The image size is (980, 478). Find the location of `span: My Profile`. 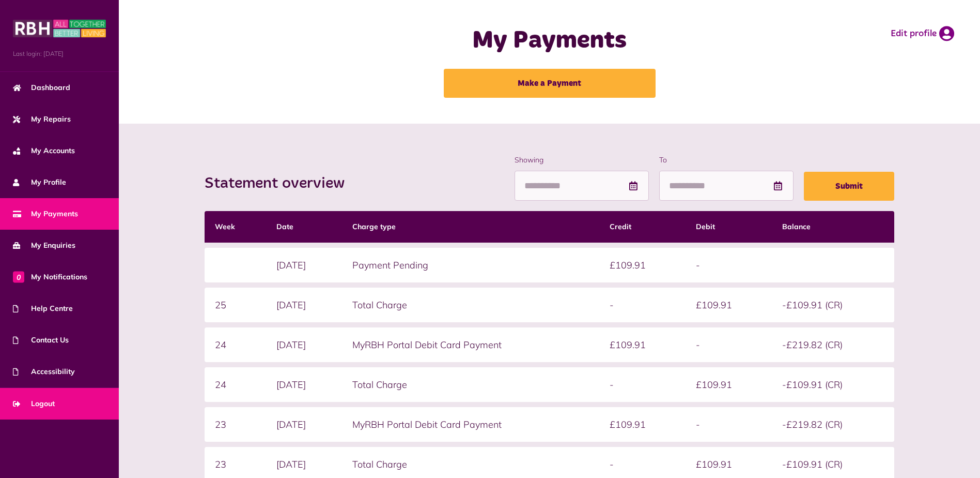

span: My Profile is located at coordinates (39, 182).